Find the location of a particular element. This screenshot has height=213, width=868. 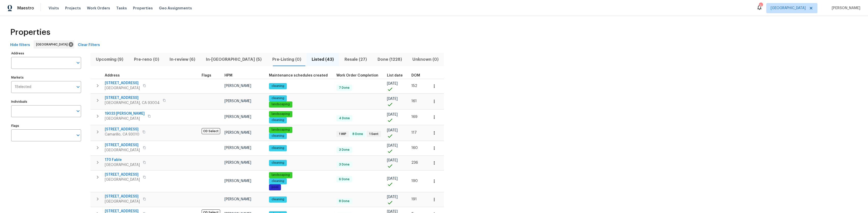

span: Hide filters is located at coordinates (20, 45).